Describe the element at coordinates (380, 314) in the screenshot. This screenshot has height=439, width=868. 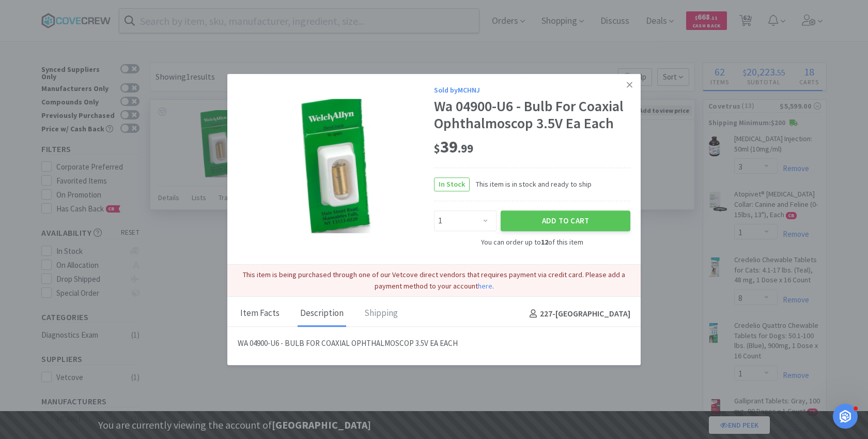
I see `div: Shipping` at that location.